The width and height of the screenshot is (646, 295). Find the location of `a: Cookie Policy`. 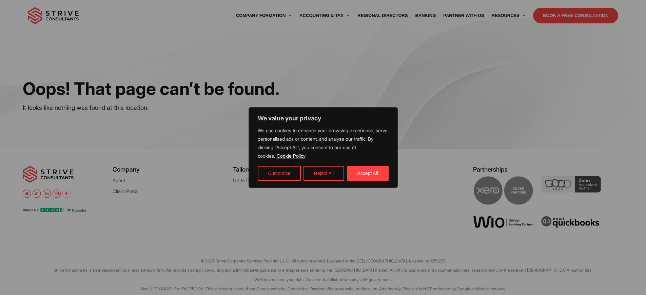

a: Cookie Policy is located at coordinates (291, 156).